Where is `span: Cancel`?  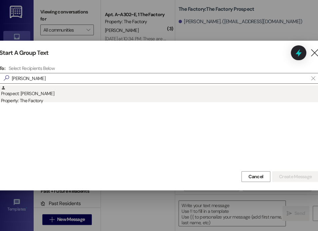
span: Cancel is located at coordinates (256, 176).